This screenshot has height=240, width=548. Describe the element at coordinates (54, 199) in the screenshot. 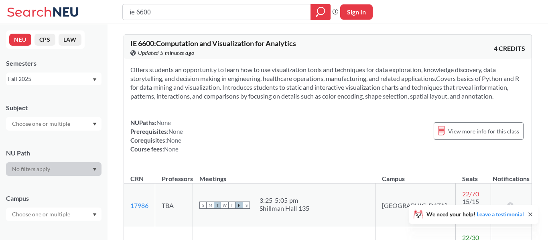

I see `div: Campus` at that location.